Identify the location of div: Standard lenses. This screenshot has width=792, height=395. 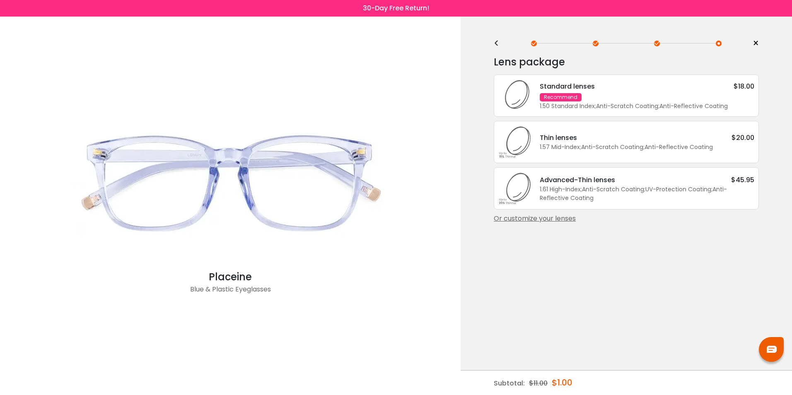
(567, 86).